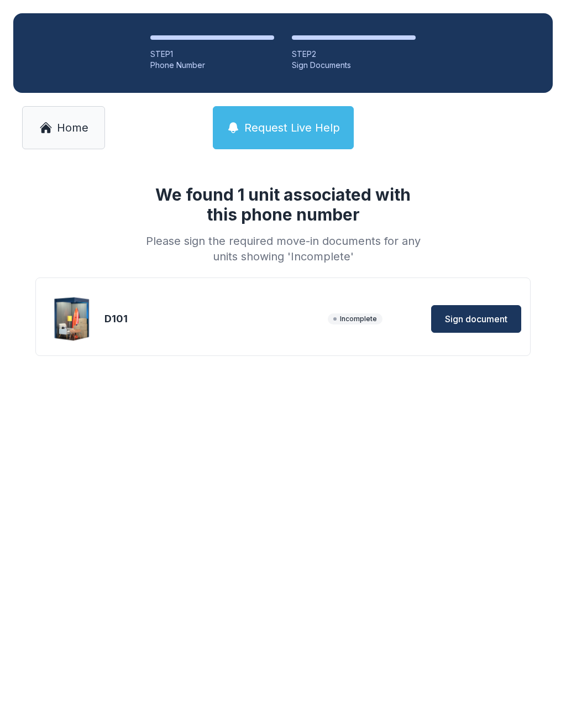 The image size is (566, 728). Describe the element at coordinates (212, 55) in the screenshot. I see `div: STEP 1` at that location.